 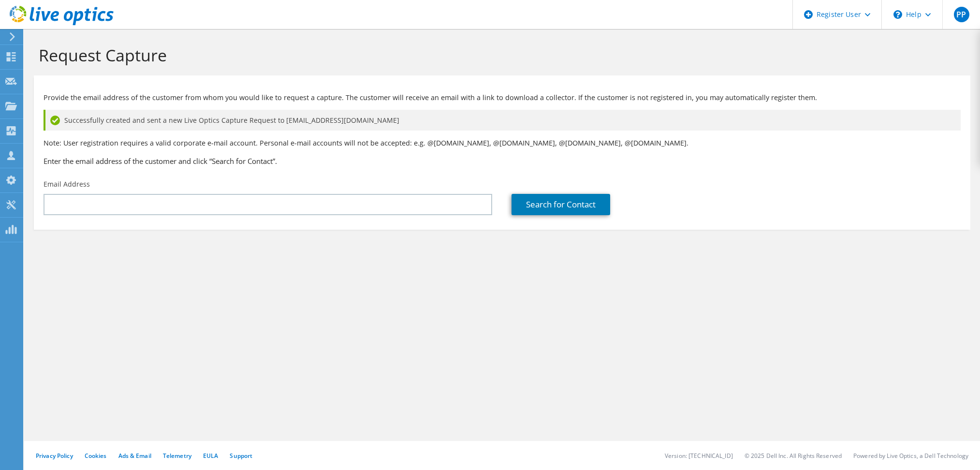 I want to click on a: Cookies, so click(x=96, y=456).